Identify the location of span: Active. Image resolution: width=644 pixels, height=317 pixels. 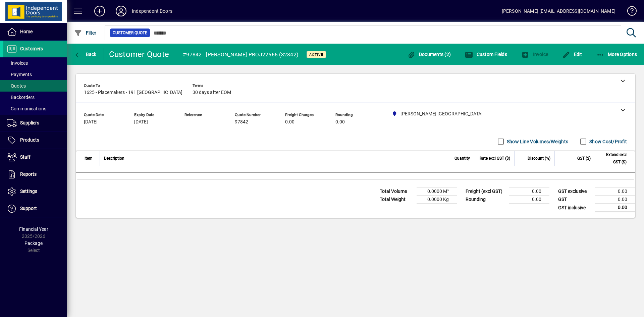
(316, 54).